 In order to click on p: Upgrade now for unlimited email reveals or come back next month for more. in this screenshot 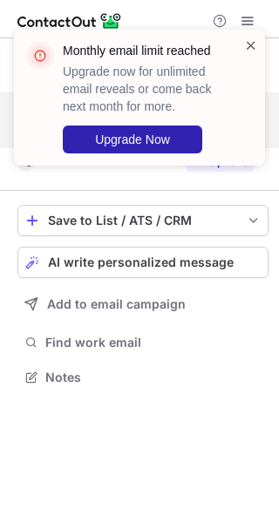, I will do `click(143, 89)`.